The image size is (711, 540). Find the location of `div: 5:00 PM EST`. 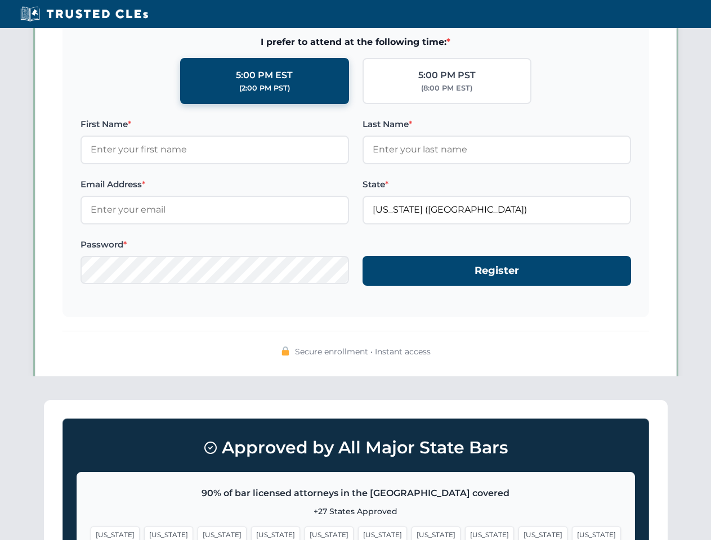

div: 5:00 PM EST is located at coordinates (264, 75).